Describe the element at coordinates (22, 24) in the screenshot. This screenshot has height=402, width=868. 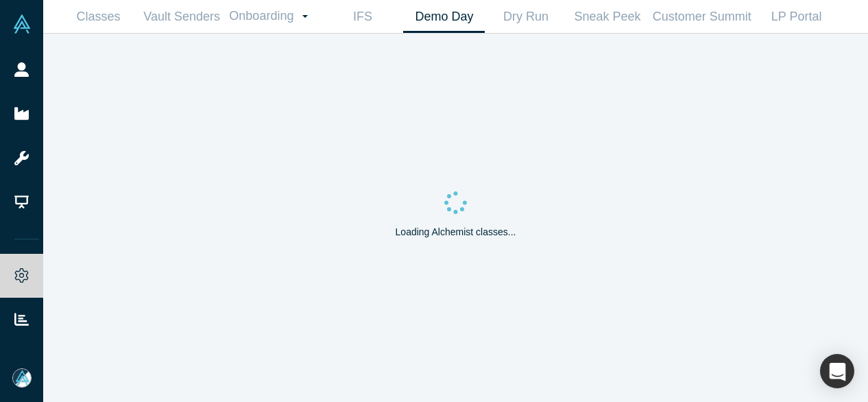
I see `img: Alchemist Vault Logo` at that location.